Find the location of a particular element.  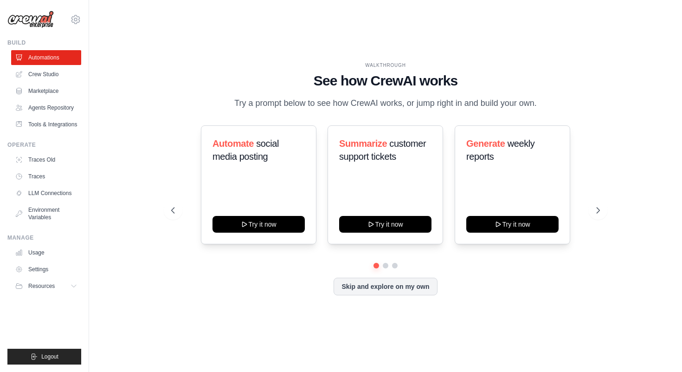

button: Logout is located at coordinates (44, 356).